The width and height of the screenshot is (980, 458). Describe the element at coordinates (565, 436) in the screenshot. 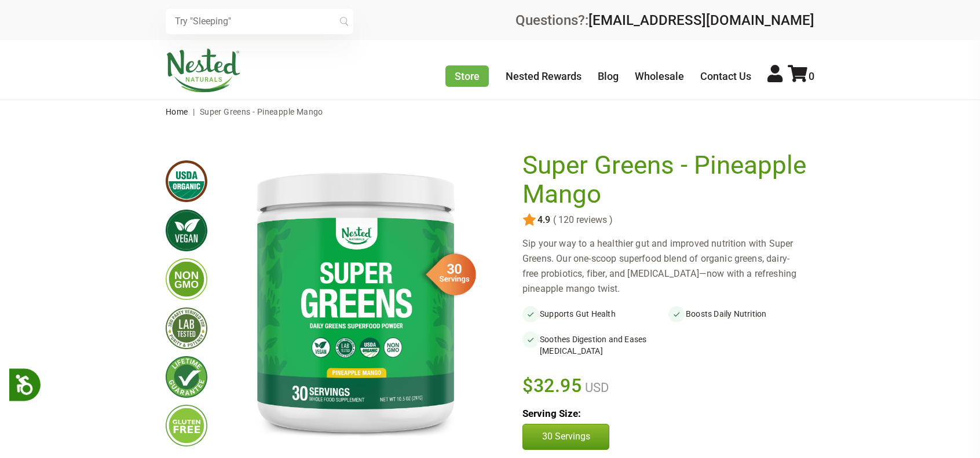

I see `button: 30 Servings` at that location.